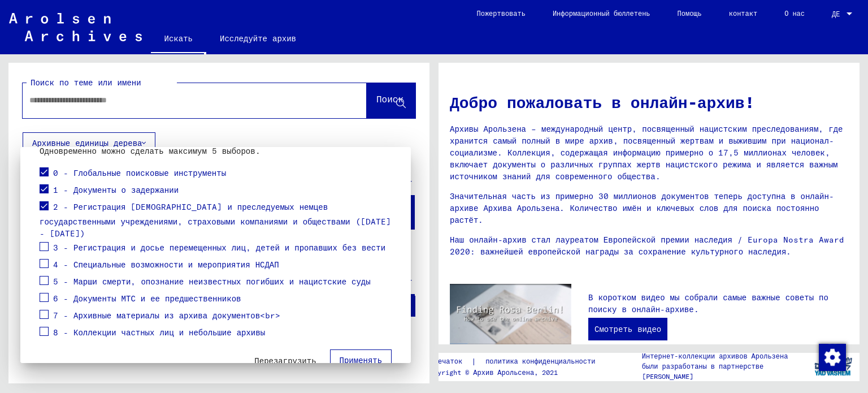  Describe the element at coordinates (116, 190) in the screenshot. I see `font: 1 - Документы о задержании` at that location.